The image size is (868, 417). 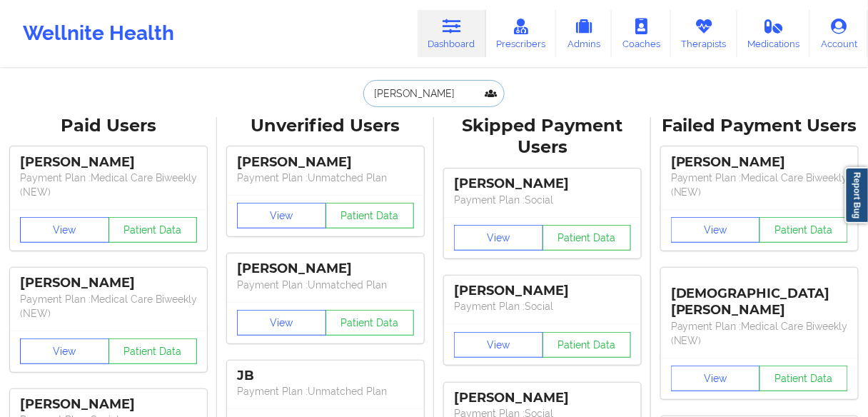 I want to click on a: Coaches, so click(x=641, y=34).